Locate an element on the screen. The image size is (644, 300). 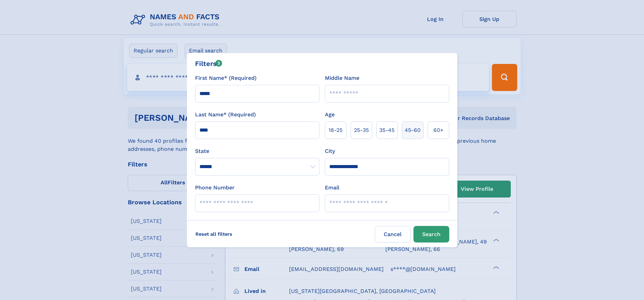
button: Search is located at coordinates (431, 234).